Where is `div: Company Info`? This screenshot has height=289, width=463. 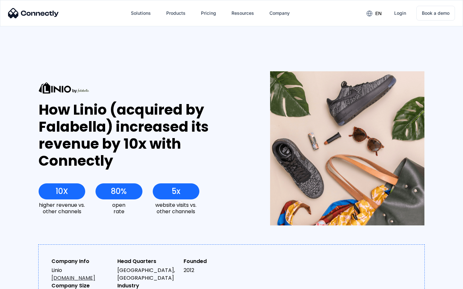
div: Company Info is located at coordinates (82, 262).